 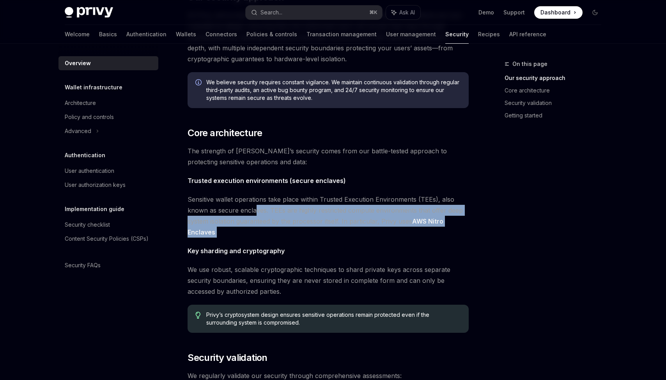 I want to click on a: Wallets, so click(x=186, y=34).